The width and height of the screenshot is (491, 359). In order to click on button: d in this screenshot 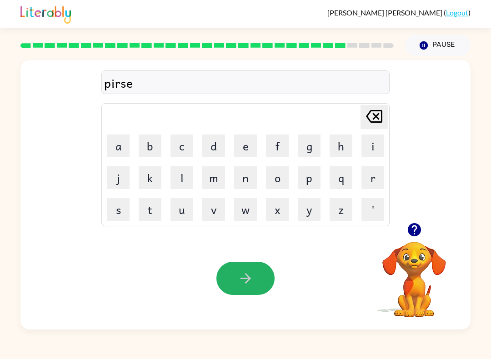, I will do `click(214, 146)`.